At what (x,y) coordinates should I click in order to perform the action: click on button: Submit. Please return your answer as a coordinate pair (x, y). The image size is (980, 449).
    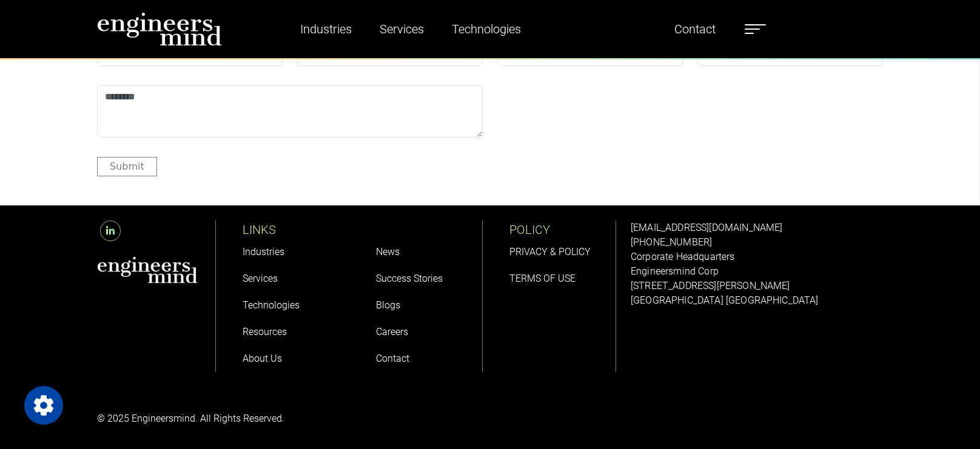
    Looking at the image, I should click on (127, 166).